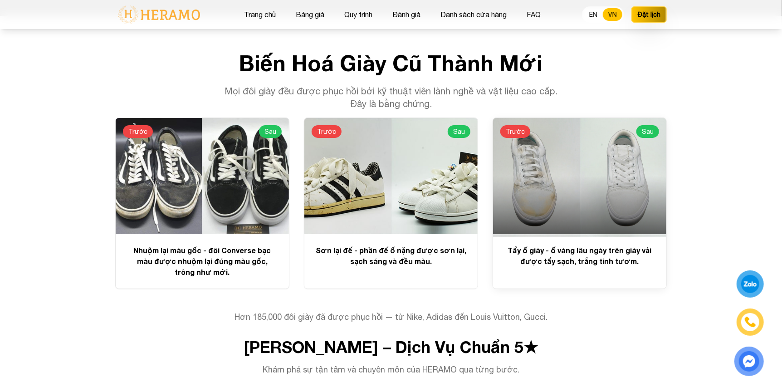 This screenshot has height=387, width=782. Describe the element at coordinates (310, 15) in the screenshot. I see `button: Bảng giá` at that location.